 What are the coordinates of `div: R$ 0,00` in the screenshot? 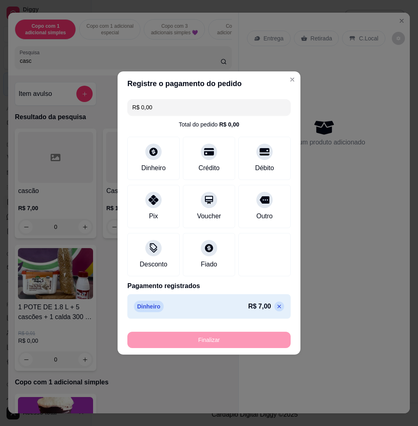 It's located at (229, 125).